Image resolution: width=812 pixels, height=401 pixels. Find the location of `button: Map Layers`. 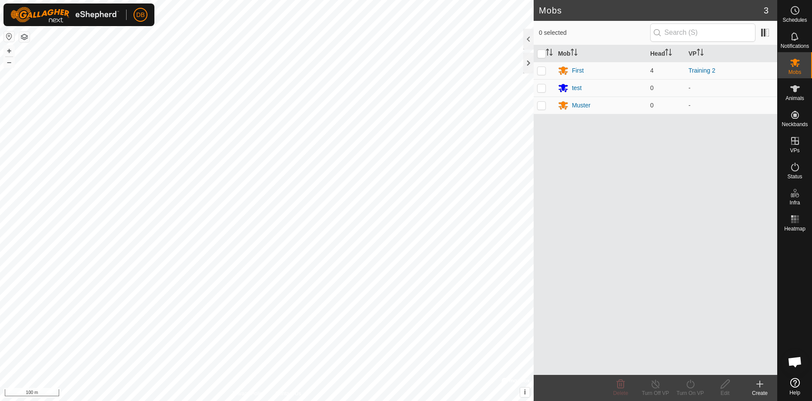

button: Map Layers is located at coordinates (24, 37).